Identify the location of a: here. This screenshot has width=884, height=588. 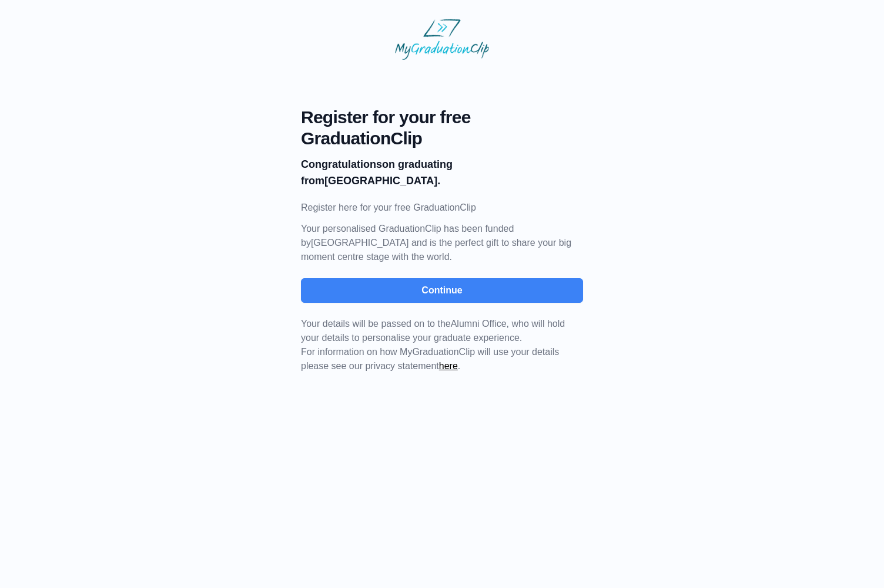
(449, 366).